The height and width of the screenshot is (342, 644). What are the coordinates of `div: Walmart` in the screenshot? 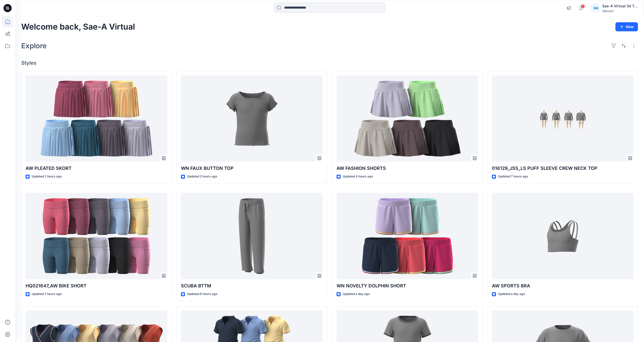 It's located at (619, 11).